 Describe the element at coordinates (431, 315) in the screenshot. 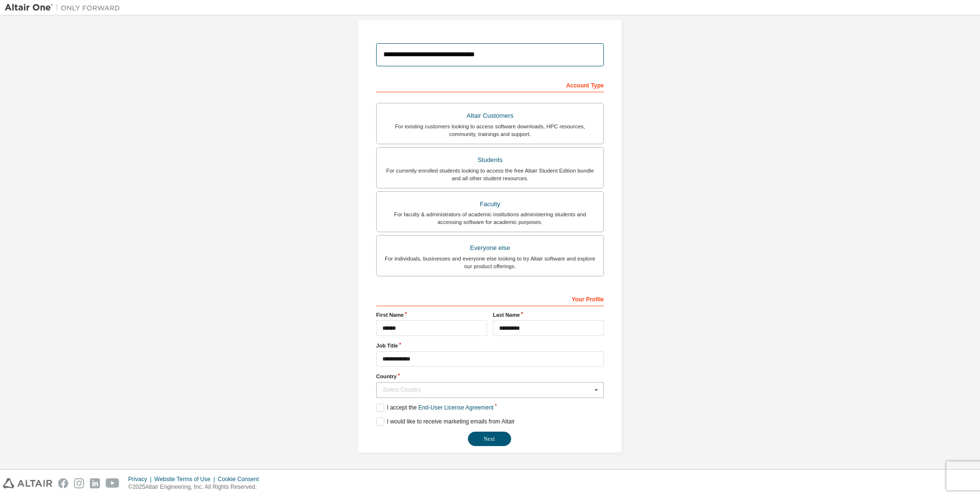

I see `label: First Name` at that location.